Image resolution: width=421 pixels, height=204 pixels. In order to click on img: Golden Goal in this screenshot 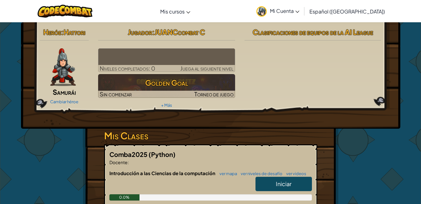, I will do `click(167, 86)`.